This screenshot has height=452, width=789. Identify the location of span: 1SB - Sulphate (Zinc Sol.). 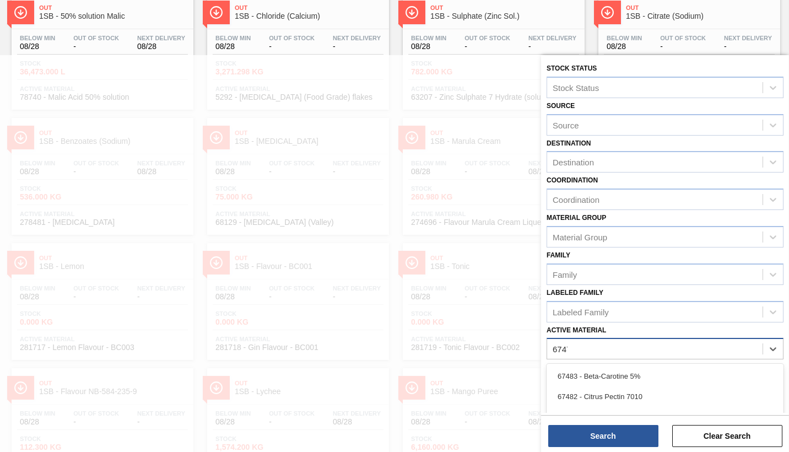
(505, 16).